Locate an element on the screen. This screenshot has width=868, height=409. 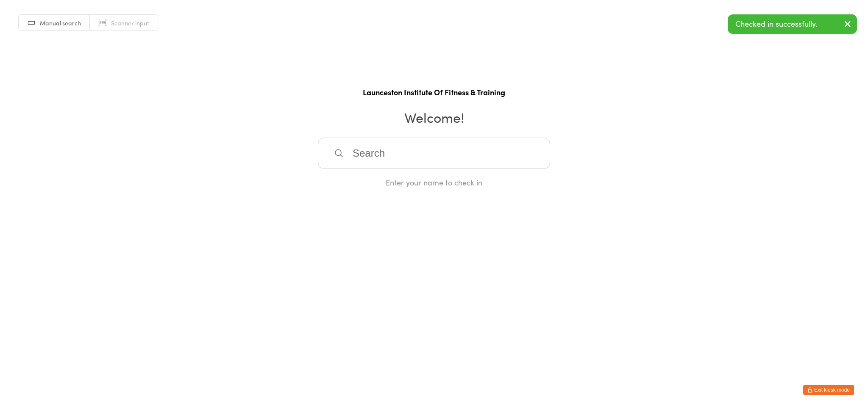
h2: Welcome! is located at coordinates (434, 117).